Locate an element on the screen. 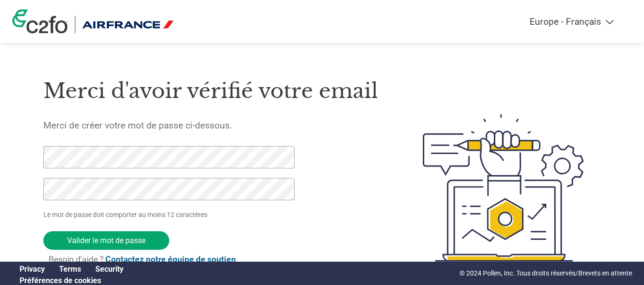  img: c2fo logo is located at coordinates (40, 21).